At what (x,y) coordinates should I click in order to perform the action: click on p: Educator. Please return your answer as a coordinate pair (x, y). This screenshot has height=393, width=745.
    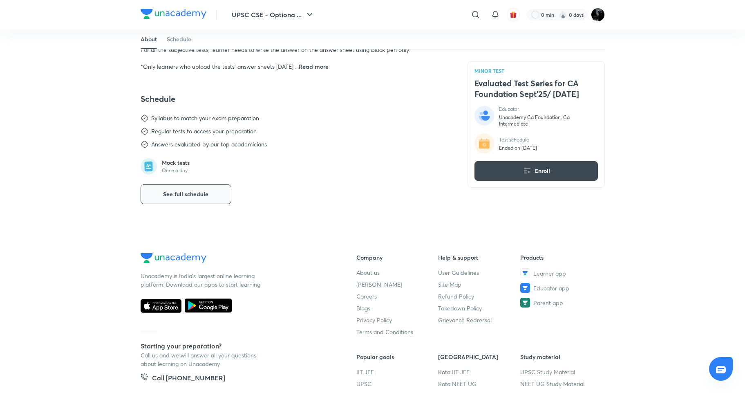
    Looking at the image, I should click on (548, 109).